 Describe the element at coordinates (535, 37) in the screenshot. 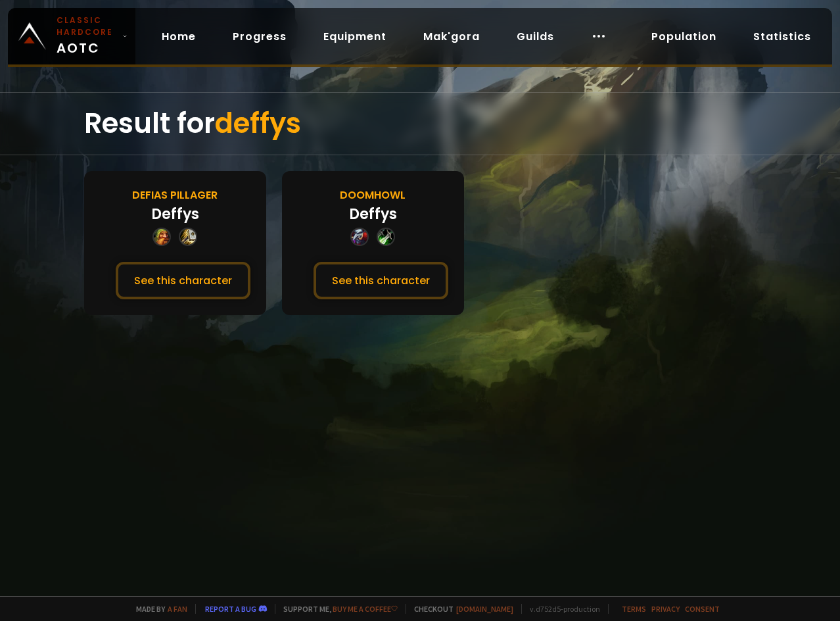

I see `a: Guilds` at that location.